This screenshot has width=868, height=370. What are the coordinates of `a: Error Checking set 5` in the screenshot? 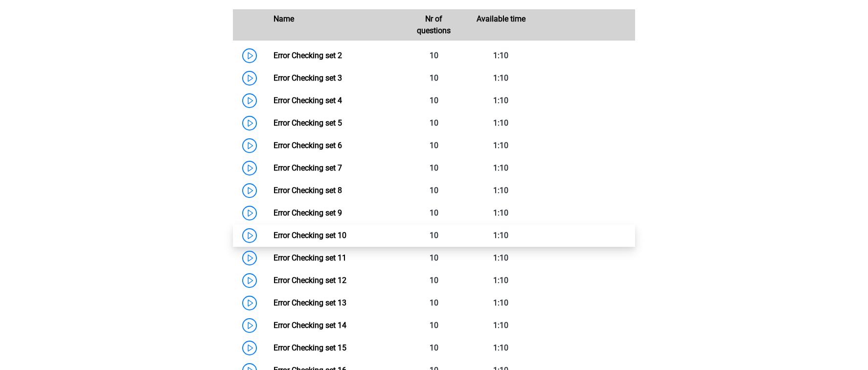 It's located at (308, 123).